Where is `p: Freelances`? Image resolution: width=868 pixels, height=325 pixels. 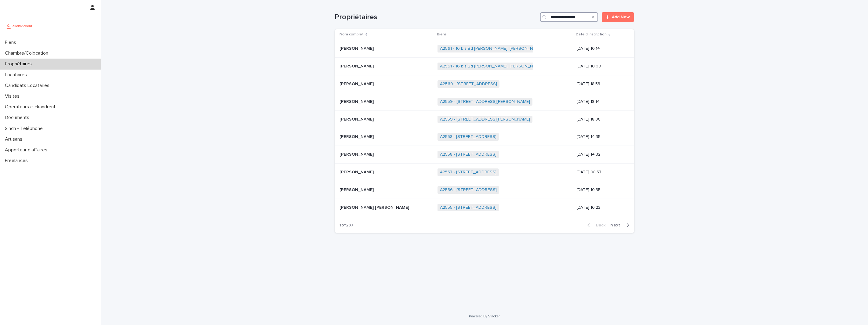 p: Freelances is located at coordinates (17, 160).